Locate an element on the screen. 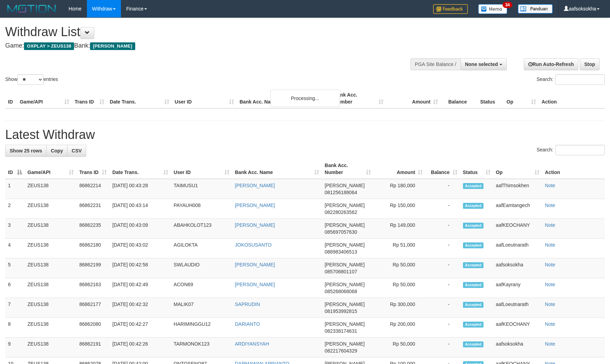  td: 86862214 is located at coordinates (93, 189).